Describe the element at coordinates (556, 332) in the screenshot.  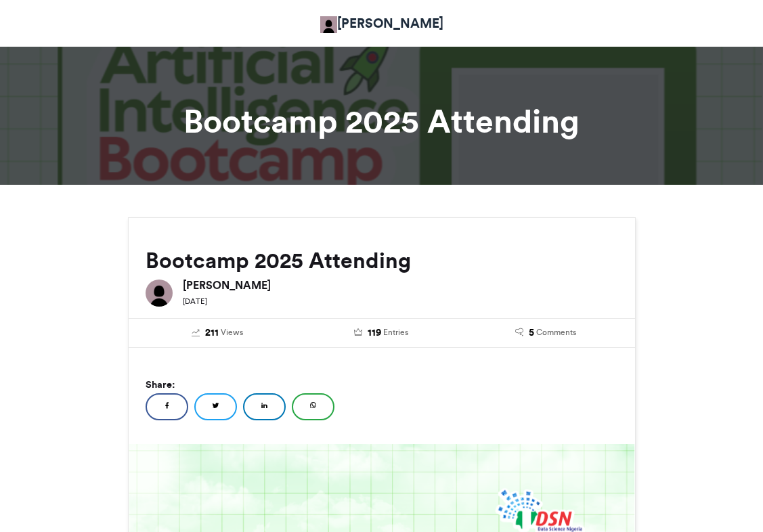
I see `span: Comments` at that location.